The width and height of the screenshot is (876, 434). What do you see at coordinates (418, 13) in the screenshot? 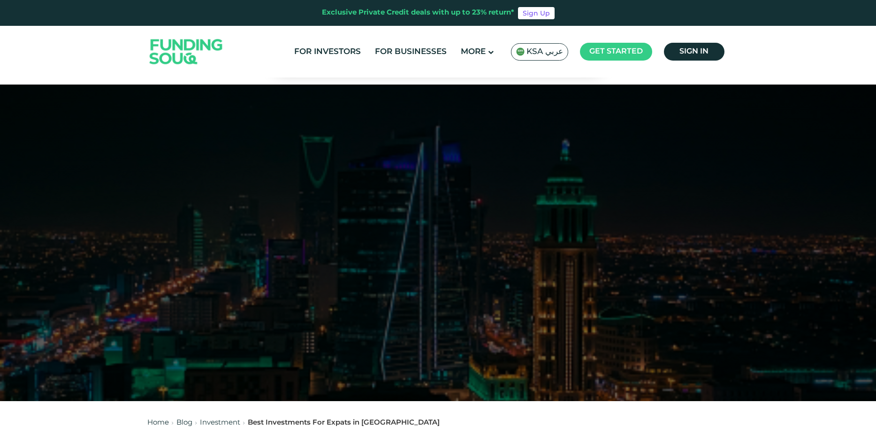
I see `div: Exclusive Private Credit deals with up to 23% return*` at bounding box center [418, 13].